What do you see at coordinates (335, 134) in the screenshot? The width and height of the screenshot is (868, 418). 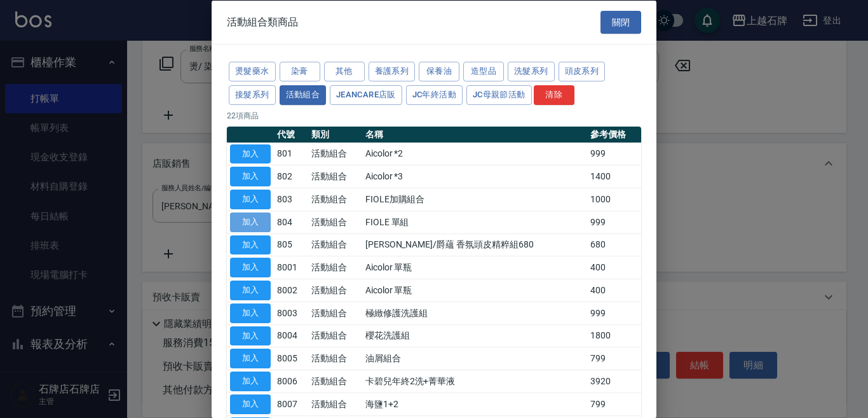 I see `th: 類別` at bounding box center [335, 134].